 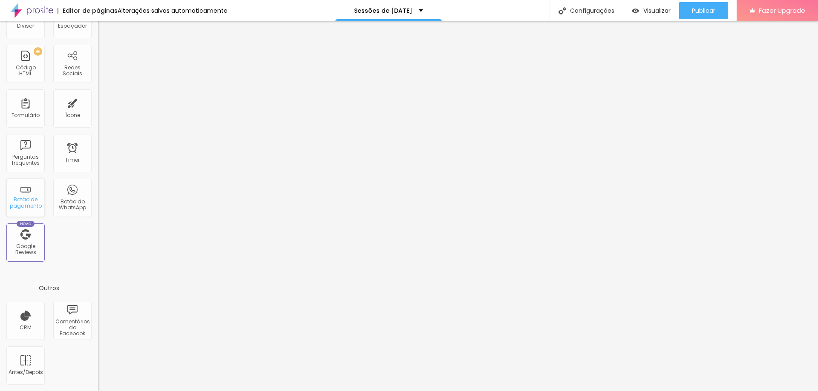 I want to click on div: Perguntas frequentes, so click(x=25, y=160).